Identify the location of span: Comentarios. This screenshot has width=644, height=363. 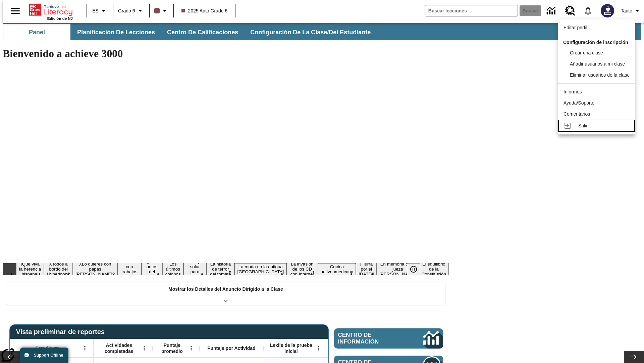
(577, 114).